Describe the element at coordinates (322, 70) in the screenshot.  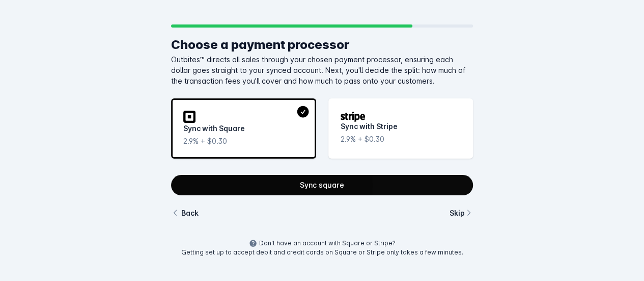
I see `div: Outbites™ directs all sales through your chosen payment processor, ensuring each dollar goes stra...` at that location.